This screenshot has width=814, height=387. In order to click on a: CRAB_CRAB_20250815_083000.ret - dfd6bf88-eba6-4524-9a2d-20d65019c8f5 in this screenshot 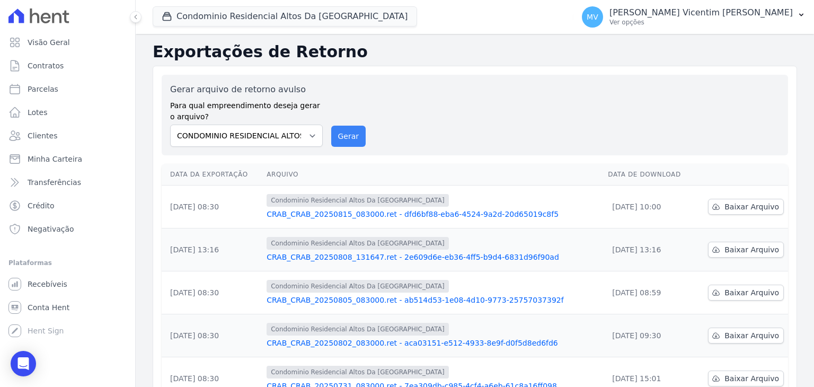, I will do `click(433, 214)`.